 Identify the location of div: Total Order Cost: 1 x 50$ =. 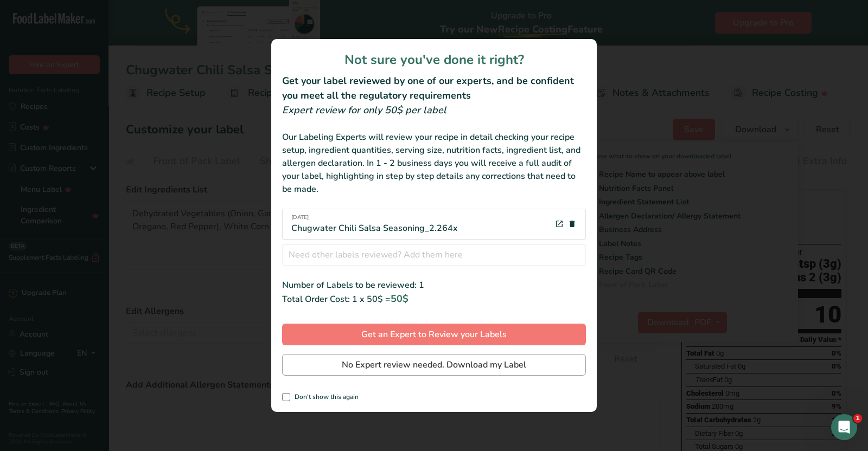
(434, 299).